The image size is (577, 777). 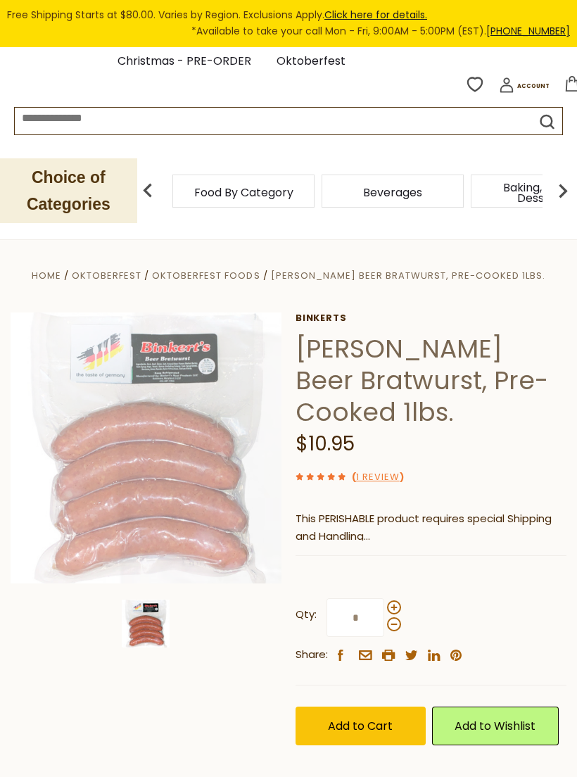 What do you see at coordinates (524, 87) in the screenshot?
I see `a: Account` at bounding box center [524, 87].